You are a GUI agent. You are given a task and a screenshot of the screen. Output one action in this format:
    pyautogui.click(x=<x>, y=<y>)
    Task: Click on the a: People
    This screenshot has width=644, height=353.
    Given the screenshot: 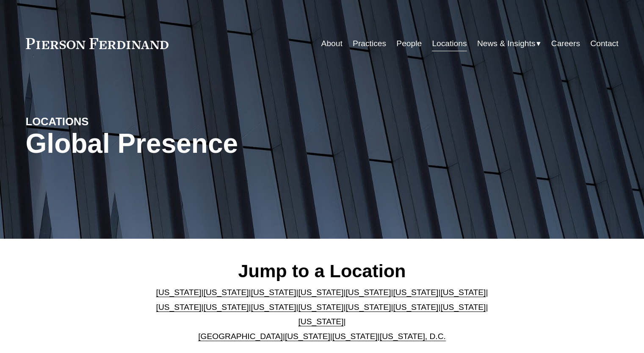 What is the action you would take?
    pyautogui.click(x=409, y=43)
    